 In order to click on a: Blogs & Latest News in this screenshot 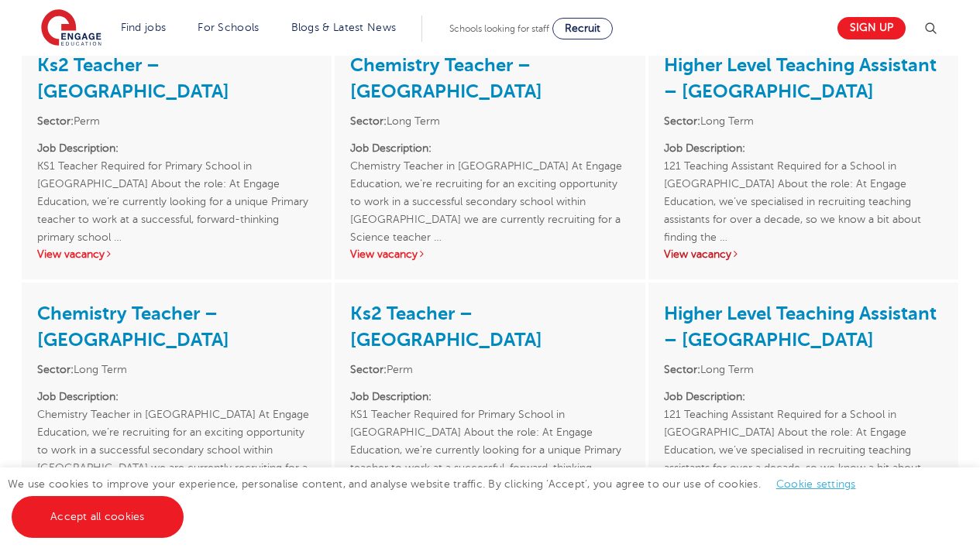, I will do `click(344, 27)`.